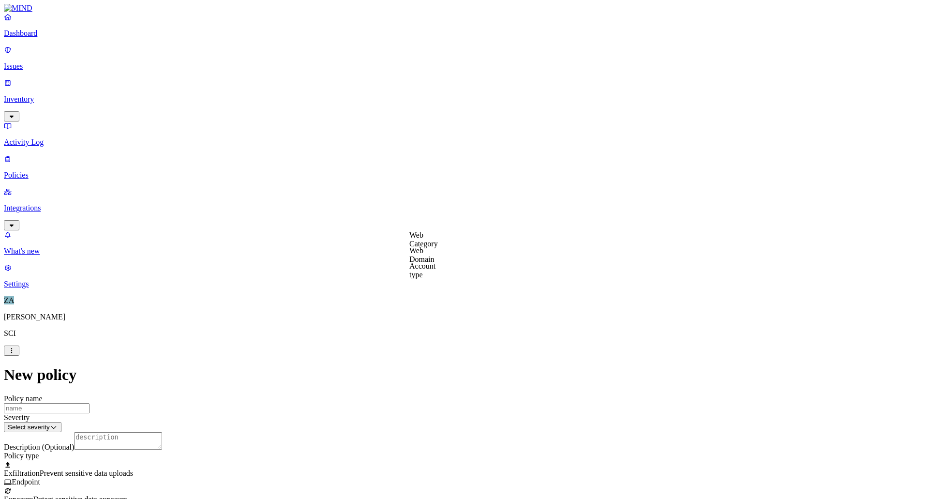 This screenshot has width=929, height=499. I want to click on a: Settings, so click(465, 276).